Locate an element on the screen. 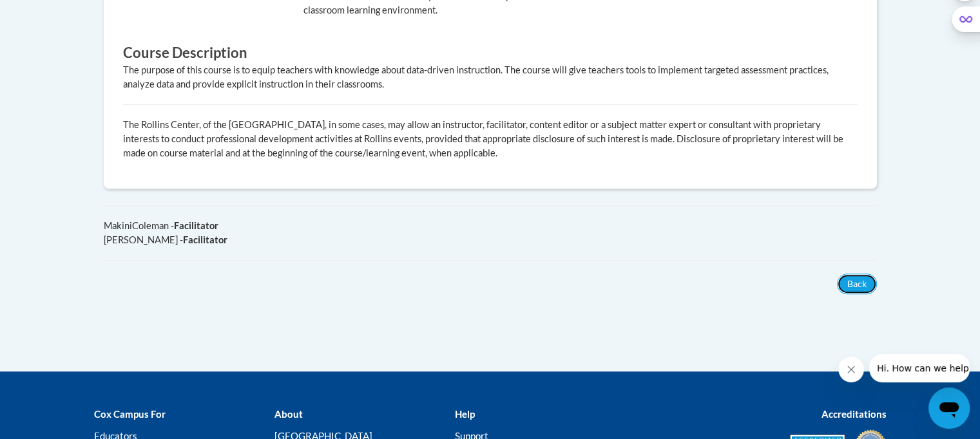 The width and height of the screenshot is (980, 439). span: Hi. How can we help? is located at coordinates (56, 14).